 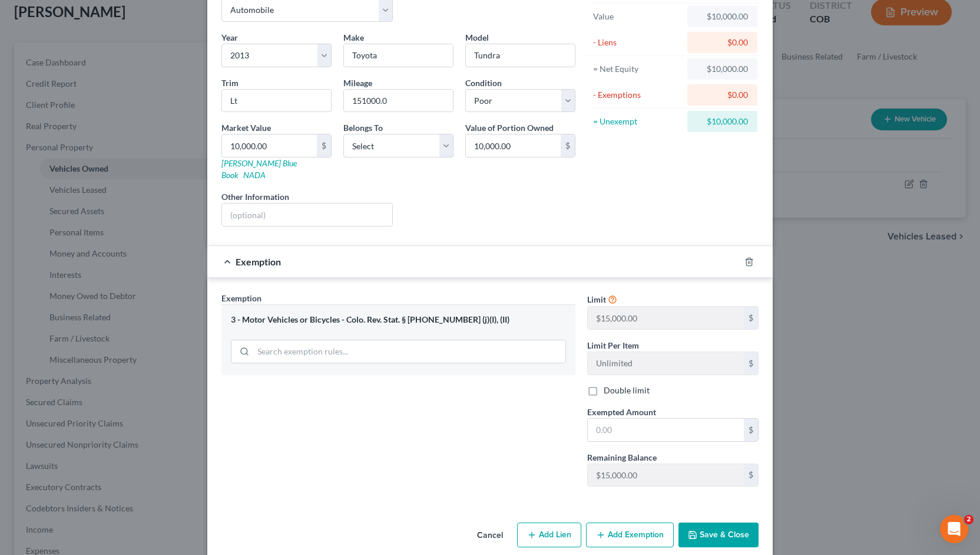 I want to click on label: Condition, so click(x=484, y=83).